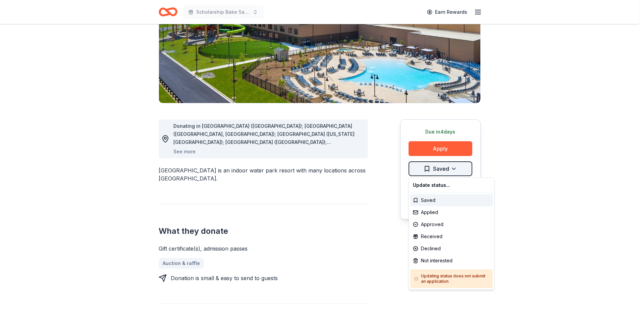 The image size is (644, 317). What do you see at coordinates (452, 212) in the screenshot?
I see `div: Applied` at bounding box center [452, 212].